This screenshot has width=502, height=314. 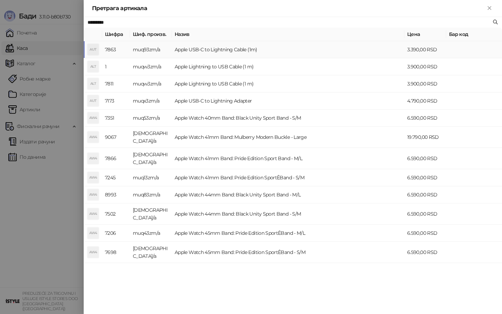 What do you see at coordinates (288, 34) in the screenshot?
I see `th: Назив` at bounding box center [288, 34].